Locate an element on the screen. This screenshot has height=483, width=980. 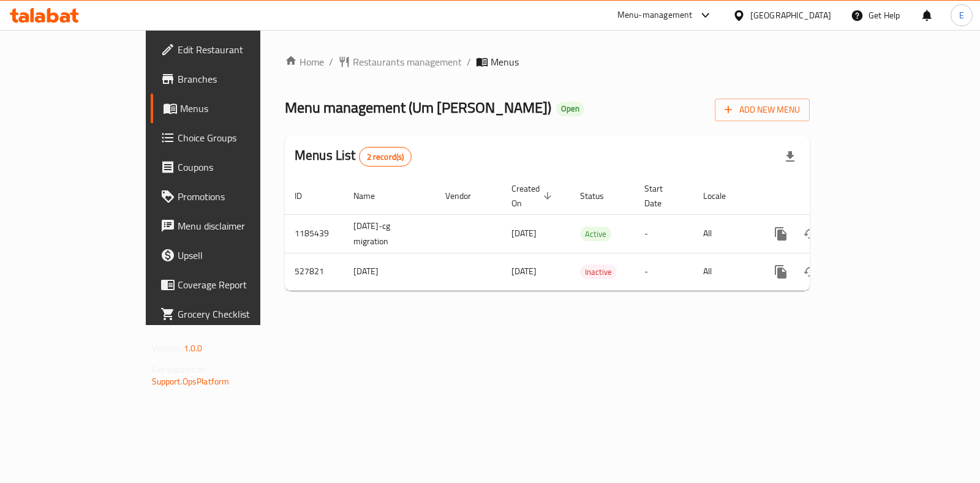
span: Menu disclaimer is located at coordinates (238, 226).